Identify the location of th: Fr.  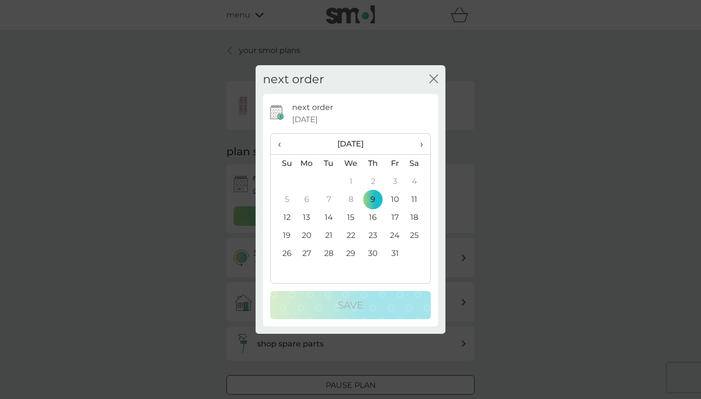
(395, 164).